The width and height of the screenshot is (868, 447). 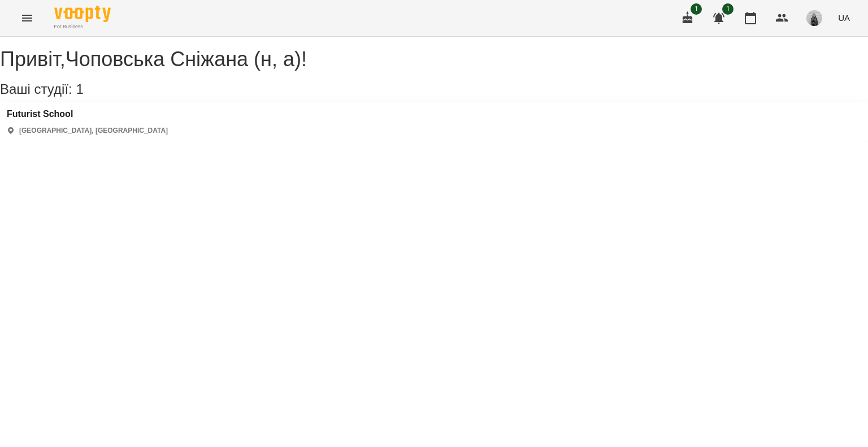 What do you see at coordinates (844, 17) in the screenshot?
I see `button: UA` at bounding box center [844, 17].